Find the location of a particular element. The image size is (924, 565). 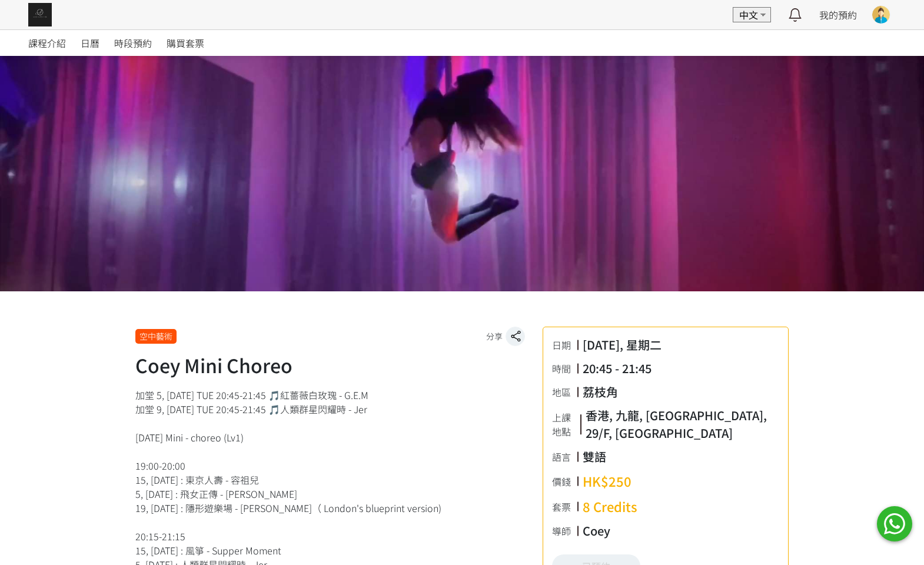

span: 日曆 is located at coordinates (90, 43).